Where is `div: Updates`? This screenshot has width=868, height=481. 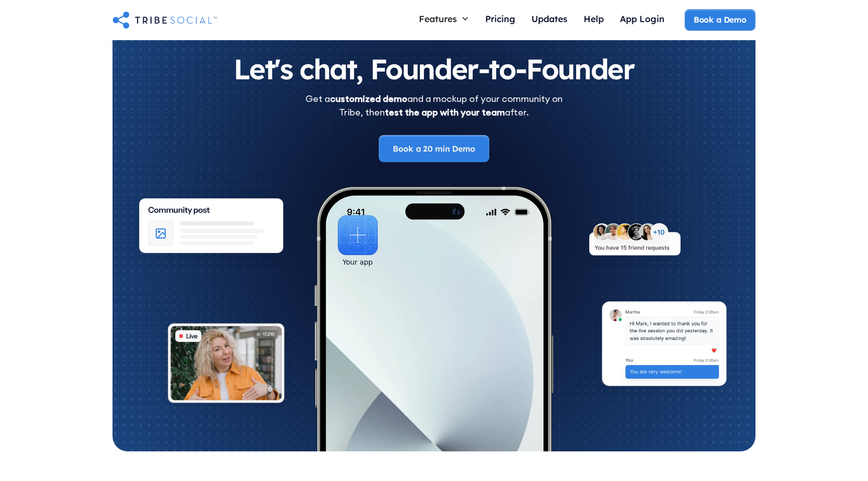 div: Updates is located at coordinates (550, 18).